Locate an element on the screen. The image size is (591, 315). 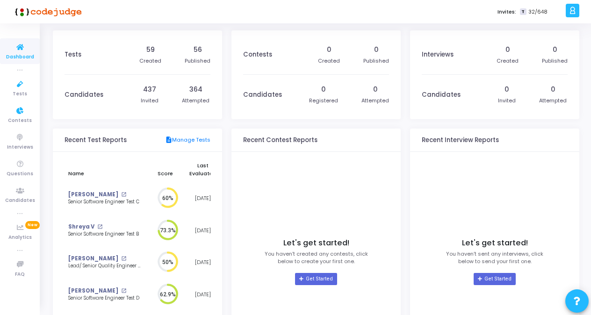
span: FAQ is located at coordinates (20, 275).